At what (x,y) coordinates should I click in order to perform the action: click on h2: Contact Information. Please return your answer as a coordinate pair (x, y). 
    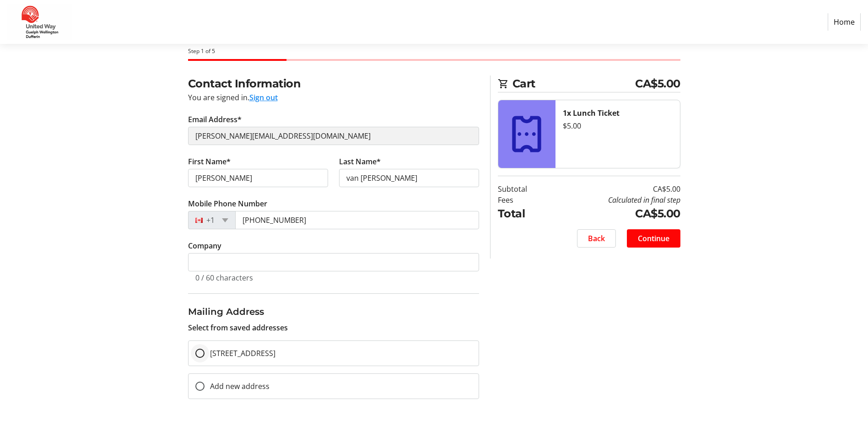
    Looking at the image, I should click on (333, 84).